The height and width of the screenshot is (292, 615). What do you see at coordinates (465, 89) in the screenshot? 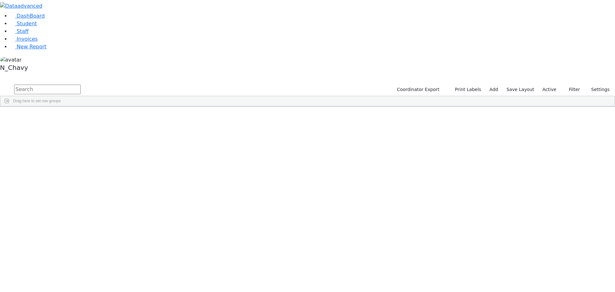
I see `button: Print Labels` at bounding box center [465, 89].